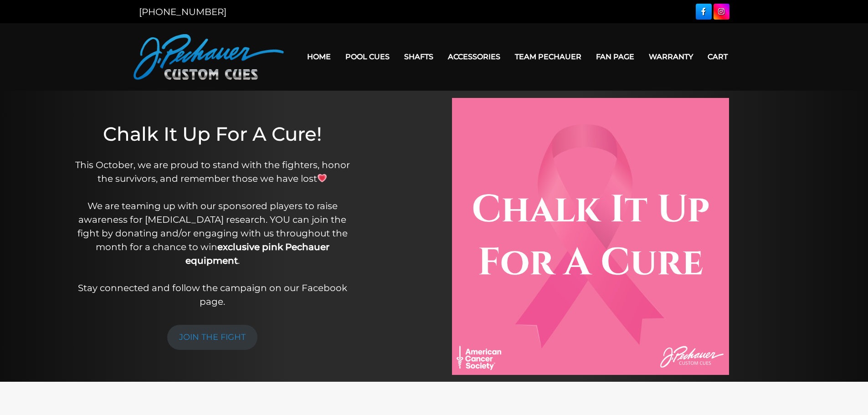 The height and width of the screenshot is (415, 868). Describe the element at coordinates (670, 57) in the screenshot. I see `a: Warranty` at that location.